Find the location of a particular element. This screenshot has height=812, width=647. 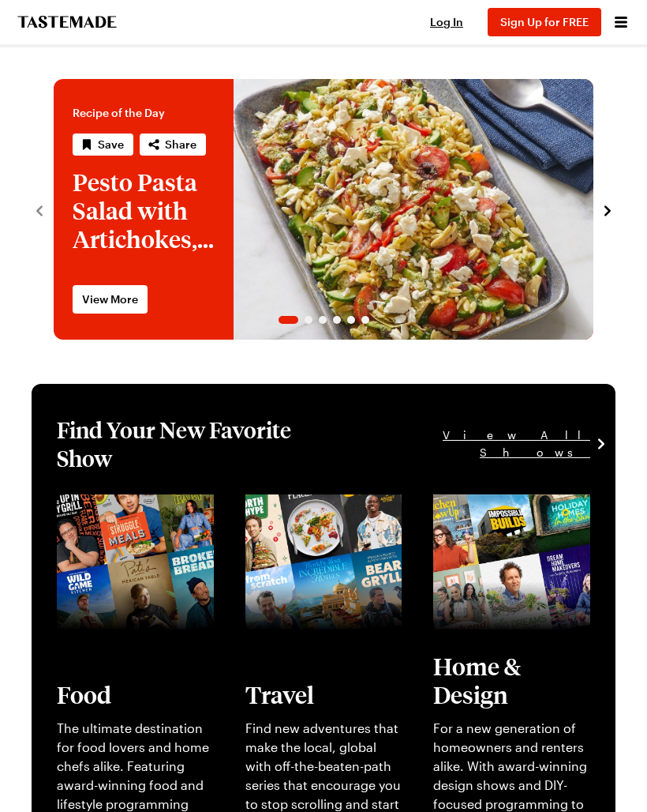

span: Sign Up for FREE is located at coordinates (545, 21).